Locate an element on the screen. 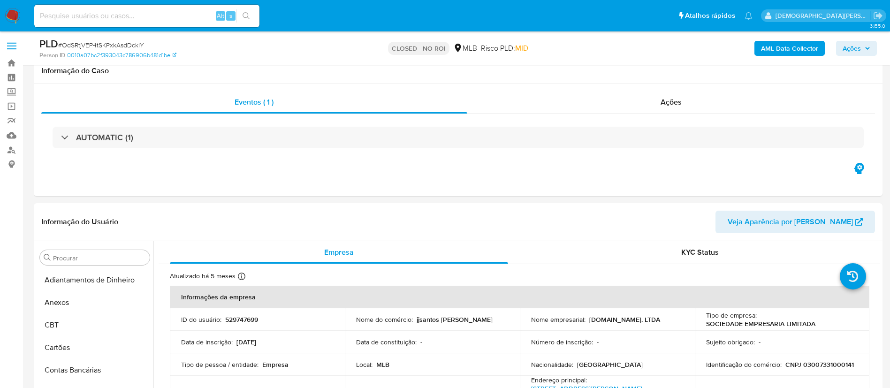  a: Notificações is located at coordinates (749, 15).